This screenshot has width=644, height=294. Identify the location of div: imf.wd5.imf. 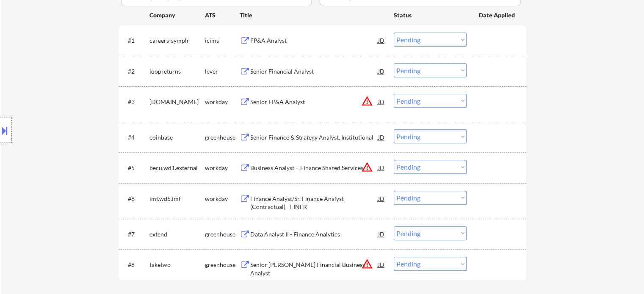
(177, 199).